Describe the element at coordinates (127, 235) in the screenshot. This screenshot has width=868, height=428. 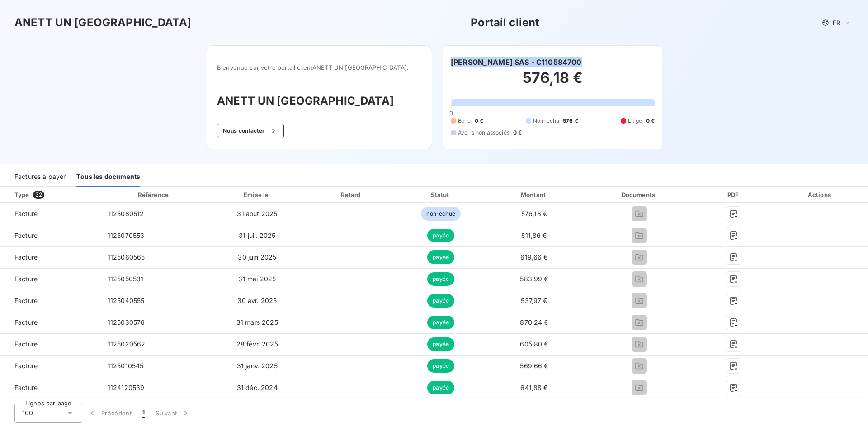
I see `span: 1125070553` at that location.